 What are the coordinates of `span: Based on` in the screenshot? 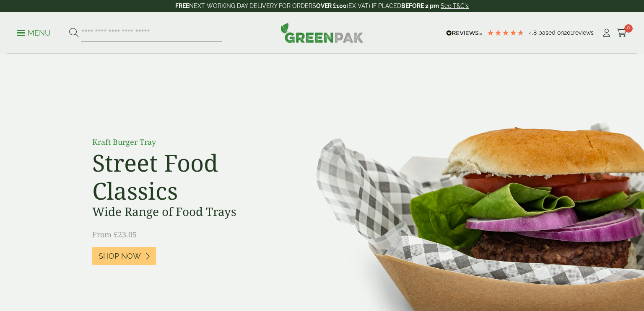 It's located at (550, 33).